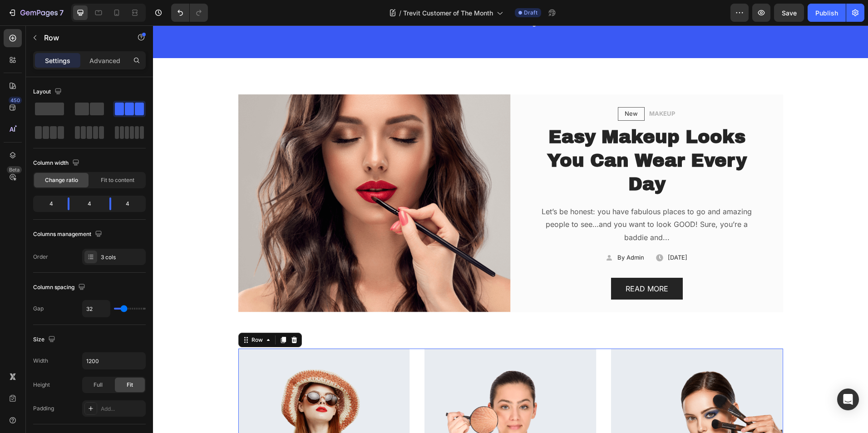  What do you see at coordinates (494, 200) in the screenshot?
I see `p: Let’s be honest: you have fabulous places to go and amazing people to see…and you want to look GO...` at bounding box center [494, 200].